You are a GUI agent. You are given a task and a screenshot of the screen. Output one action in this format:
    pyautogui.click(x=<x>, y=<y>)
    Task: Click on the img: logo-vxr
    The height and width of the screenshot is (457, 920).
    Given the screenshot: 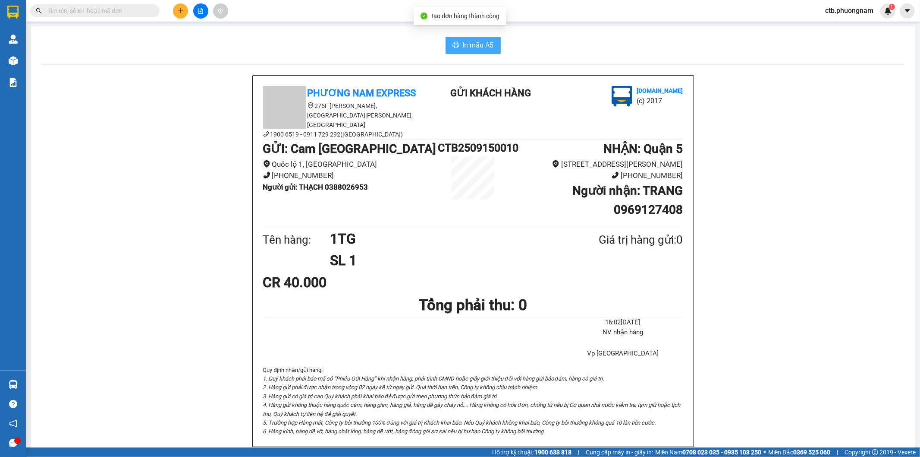 What is the action you would take?
    pyautogui.click(x=13, y=12)
    